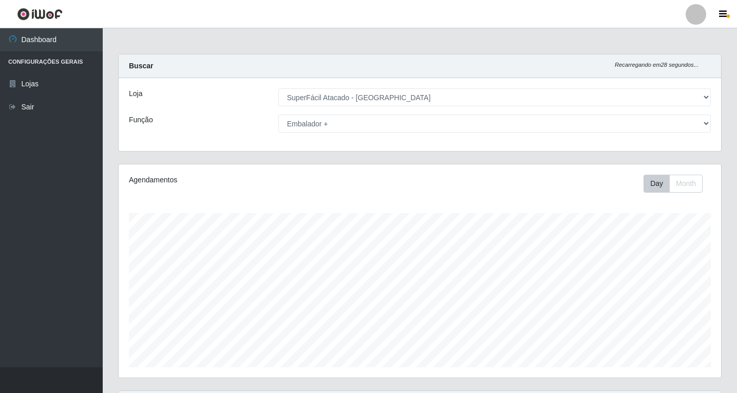 This screenshot has width=737, height=393. Describe the element at coordinates (141, 66) in the screenshot. I see `strong: Buscar` at that location.